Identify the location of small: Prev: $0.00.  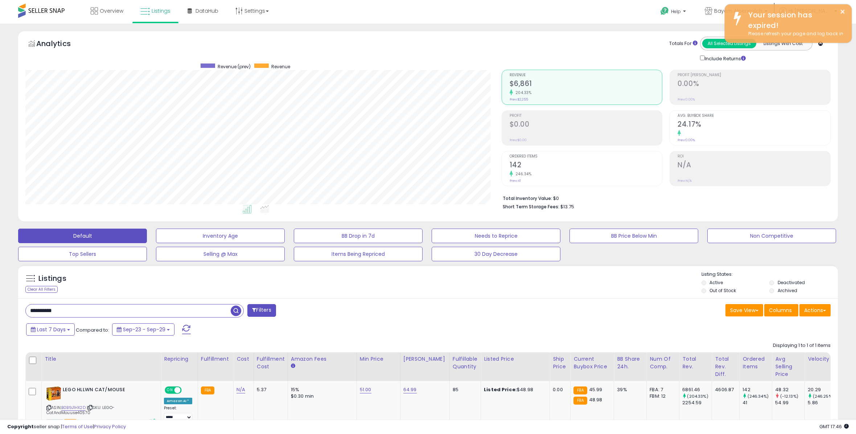
(518, 140).